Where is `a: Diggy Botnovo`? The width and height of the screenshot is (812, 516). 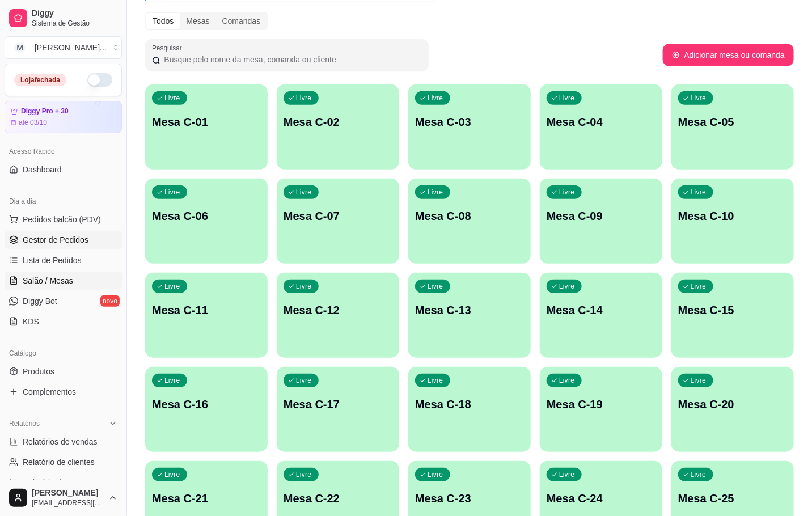
a: Diggy Botnovo is located at coordinates (63, 301).